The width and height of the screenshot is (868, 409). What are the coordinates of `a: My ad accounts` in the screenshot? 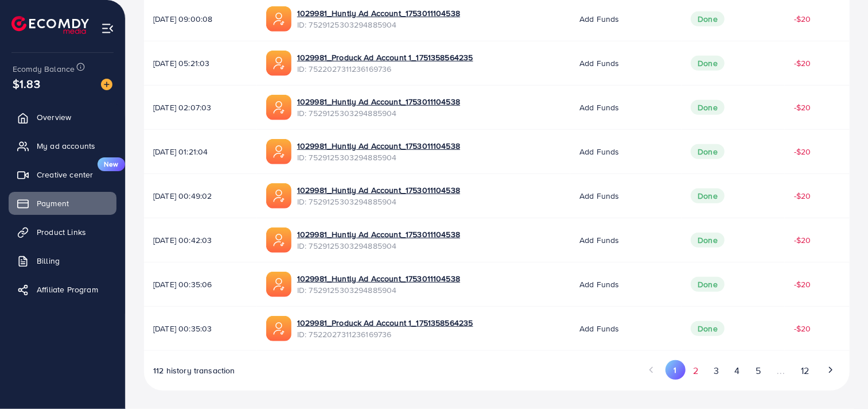 It's located at (62, 146).